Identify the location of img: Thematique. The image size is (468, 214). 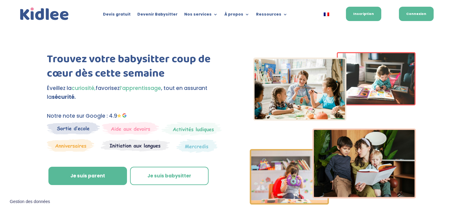
(196, 146).